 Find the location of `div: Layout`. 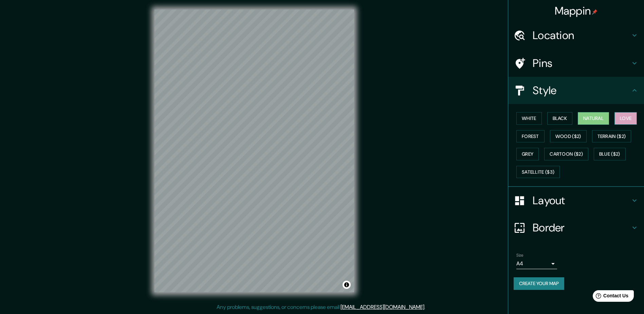

div: Layout is located at coordinates (576, 201).